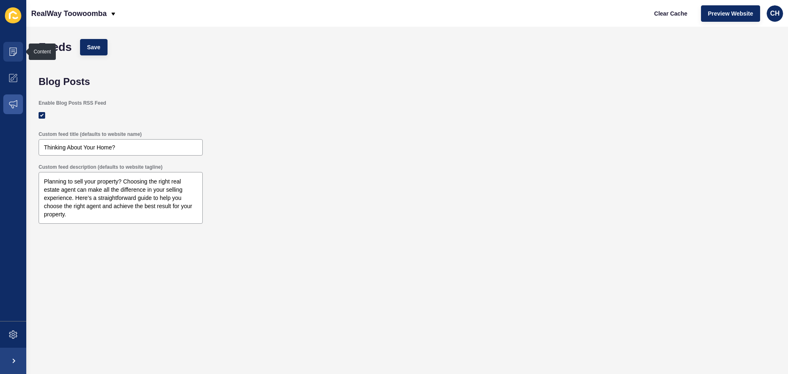 Image resolution: width=788 pixels, height=374 pixels. Describe the element at coordinates (670, 14) in the screenshot. I see `span: Clear Cache` at that location.